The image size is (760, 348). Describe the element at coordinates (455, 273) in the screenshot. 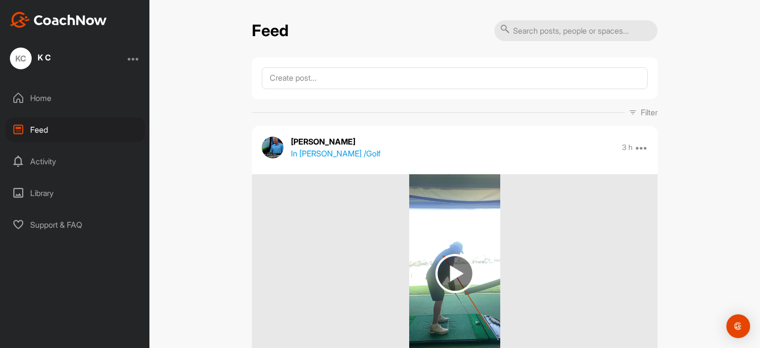

I see `img: play` at that location.